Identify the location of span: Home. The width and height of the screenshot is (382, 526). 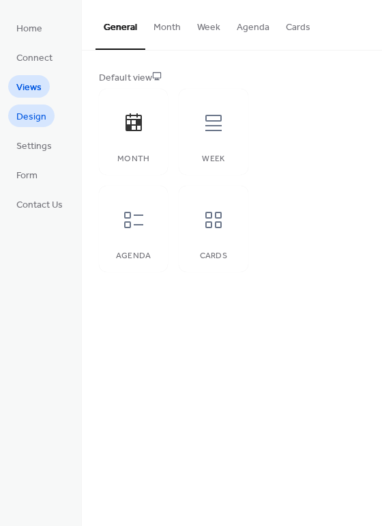
(29, 29).